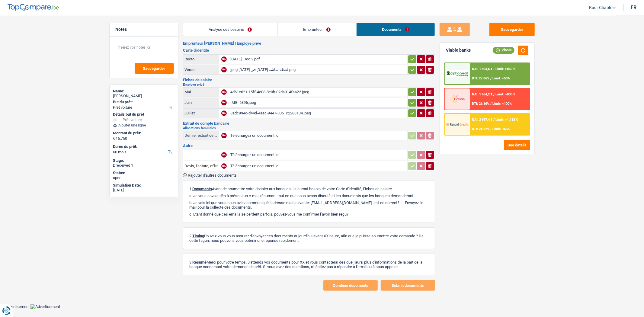  Describe the element at coordinates (201, 69) in the screenshot. I see `div: Verso` at that location.